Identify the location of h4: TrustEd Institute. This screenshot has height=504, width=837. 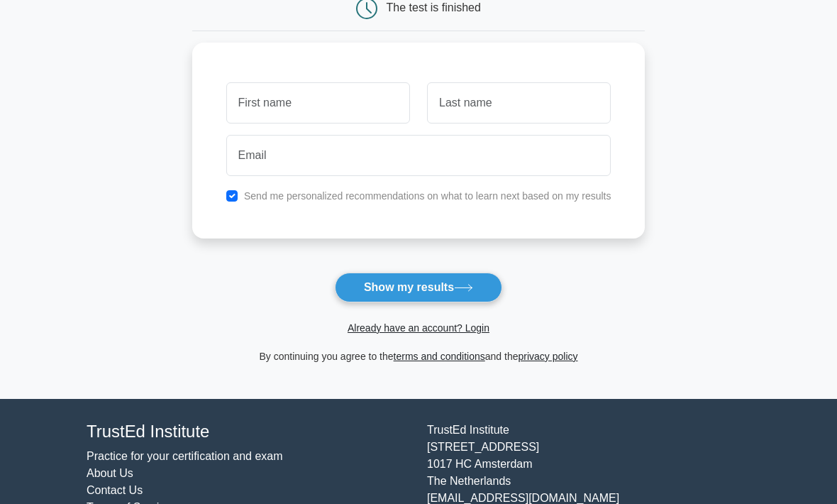
(248, 431).